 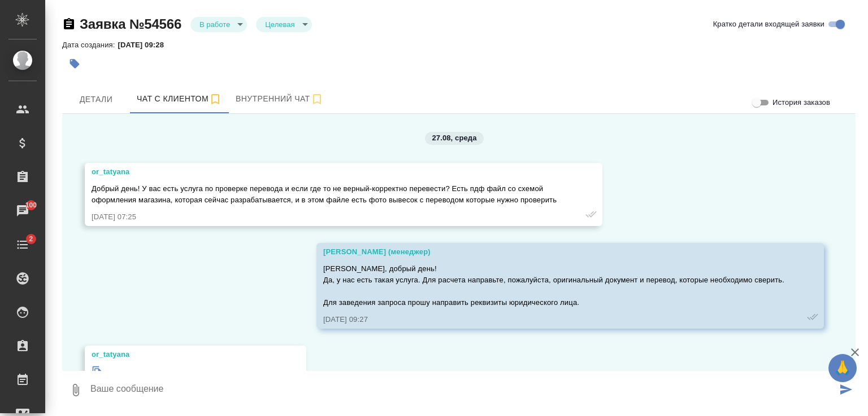 What do you see at coordinates (131, 24) in the screenshot?
I see `a: Заявка №54566` at bounding box center [131, 24].